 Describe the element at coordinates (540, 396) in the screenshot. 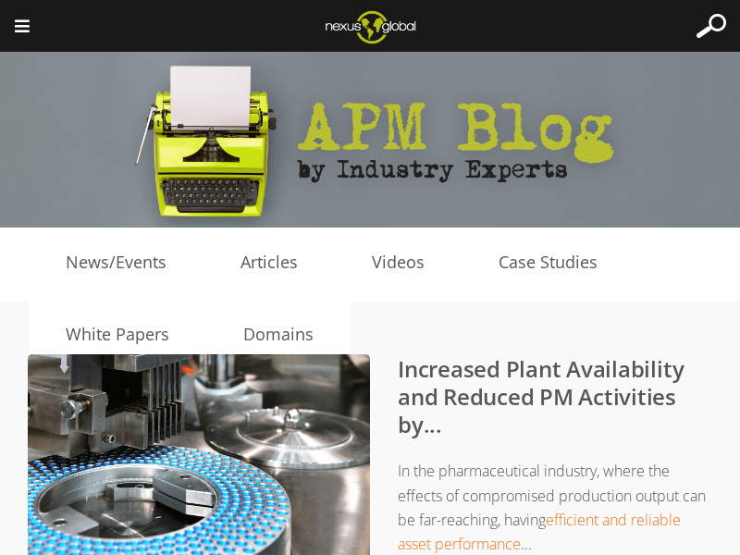

I see `a: Increased Plant Availability and Reduced PM Activities by...` at that location.